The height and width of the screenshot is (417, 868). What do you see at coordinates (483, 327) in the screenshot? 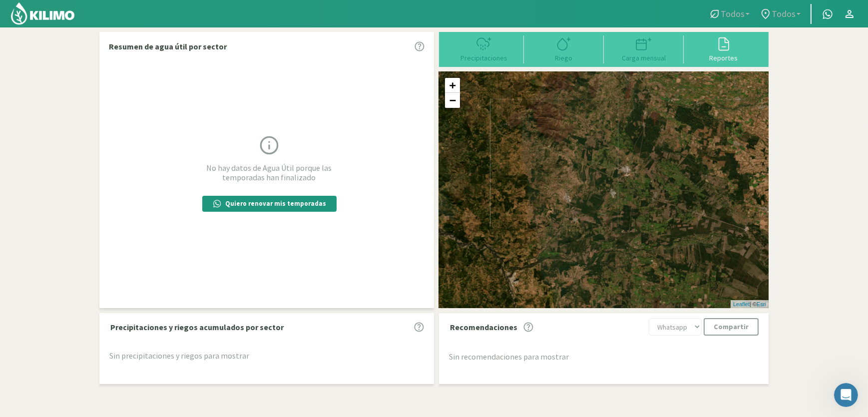
I see `p: Recomendaciones` at bounding box center [483, 327].